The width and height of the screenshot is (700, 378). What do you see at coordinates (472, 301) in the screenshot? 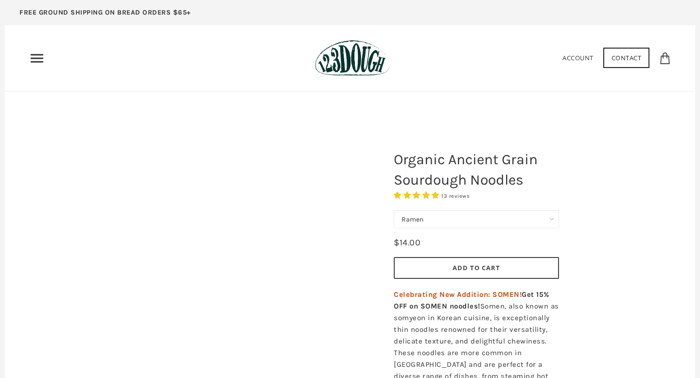
I see `strong: Get 15% OFF on SOMEN noodles!` at bounding box center [472, 301].